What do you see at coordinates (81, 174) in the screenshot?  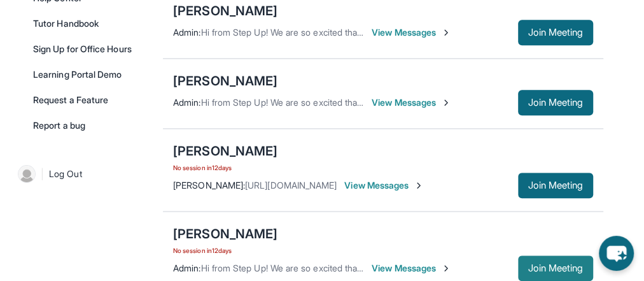 I see `a: |Log Out` at bounding box center [81, 174].